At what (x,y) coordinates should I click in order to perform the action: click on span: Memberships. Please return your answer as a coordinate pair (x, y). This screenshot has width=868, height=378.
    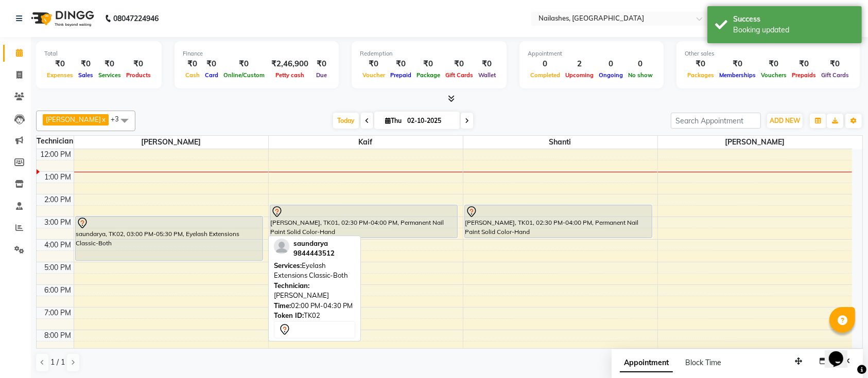
    Looking at the image, I should click on (738, 75).